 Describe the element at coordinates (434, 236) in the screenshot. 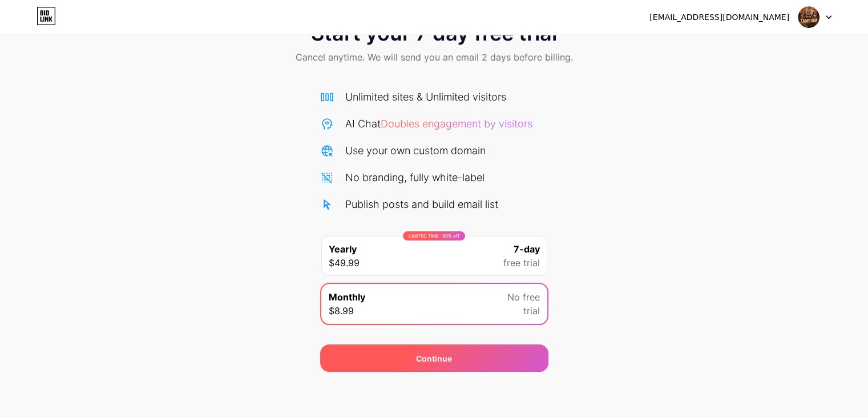

I see `div: LIMITED TIME : 50% off` at that location.